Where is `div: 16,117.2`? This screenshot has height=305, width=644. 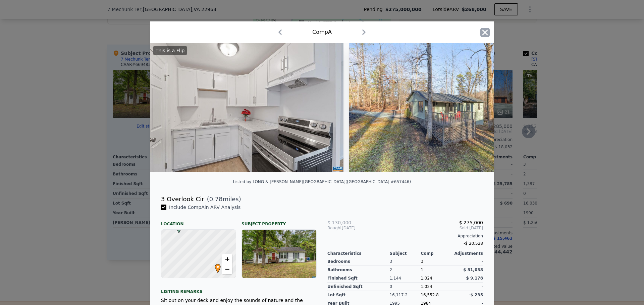 div: 16,117.2 is located at coordinates (405, 295).